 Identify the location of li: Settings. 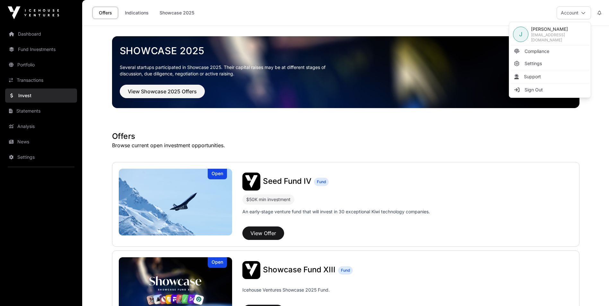
(550, 64).